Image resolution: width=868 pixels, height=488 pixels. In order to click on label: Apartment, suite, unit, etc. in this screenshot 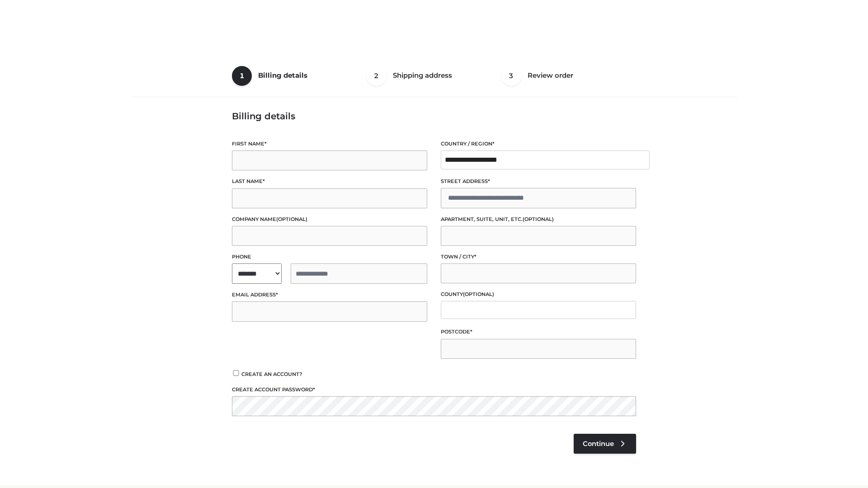, I will do `click(539, 219)`.